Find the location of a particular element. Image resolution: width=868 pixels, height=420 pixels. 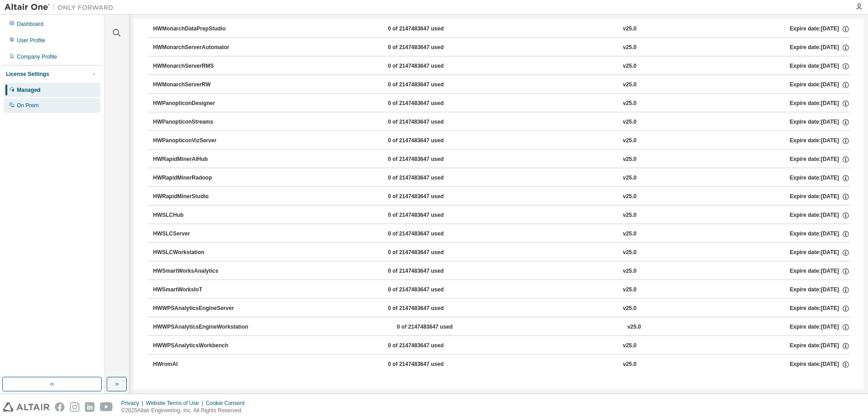

div: HWMonarchServerAutomator is located at coordinates (194, 48).